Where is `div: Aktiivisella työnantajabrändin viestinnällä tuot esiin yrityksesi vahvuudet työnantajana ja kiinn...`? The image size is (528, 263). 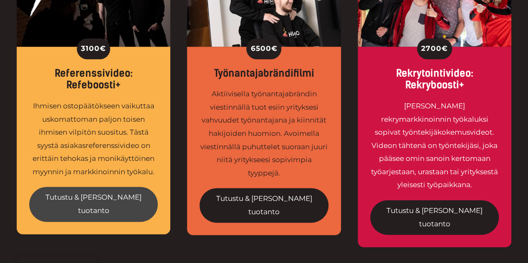 div: Aktiivisella työnantajabrändin viestinnällä tuot esiin yrityksesi vahvuudet työnantajana ja kiinn... is located at coordinates (264, 133).